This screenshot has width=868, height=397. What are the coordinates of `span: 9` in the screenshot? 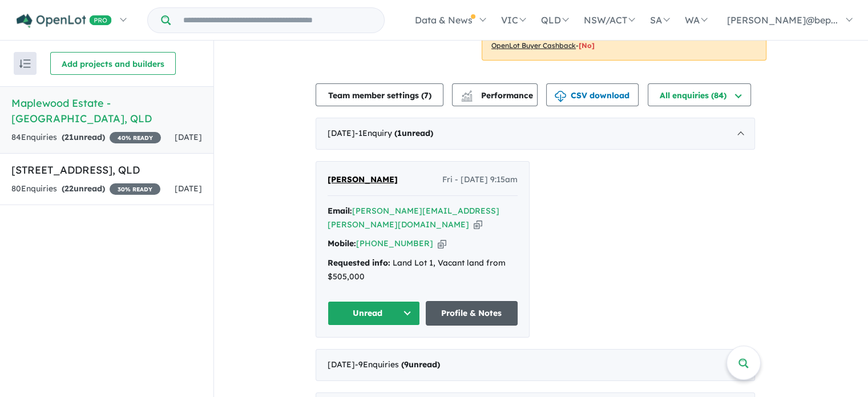 It's located at (406, 364).